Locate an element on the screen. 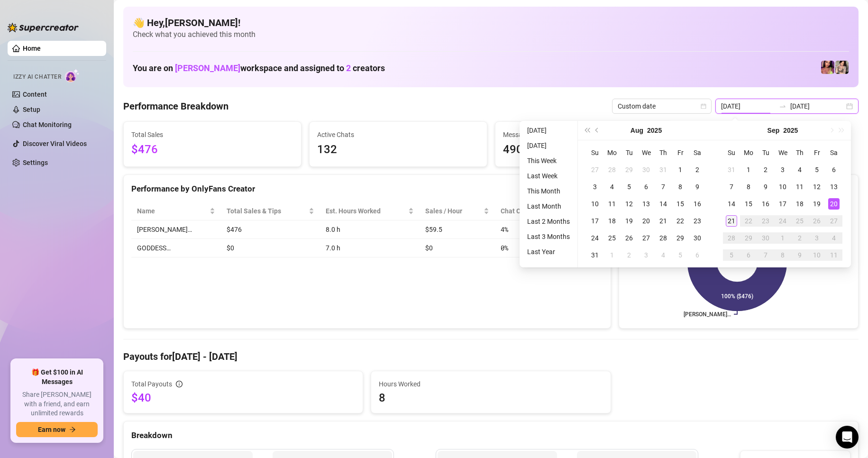 The width and height of the screenshot is (868, 458). td: 2025-09-12 is located at coordinates (817, 187).